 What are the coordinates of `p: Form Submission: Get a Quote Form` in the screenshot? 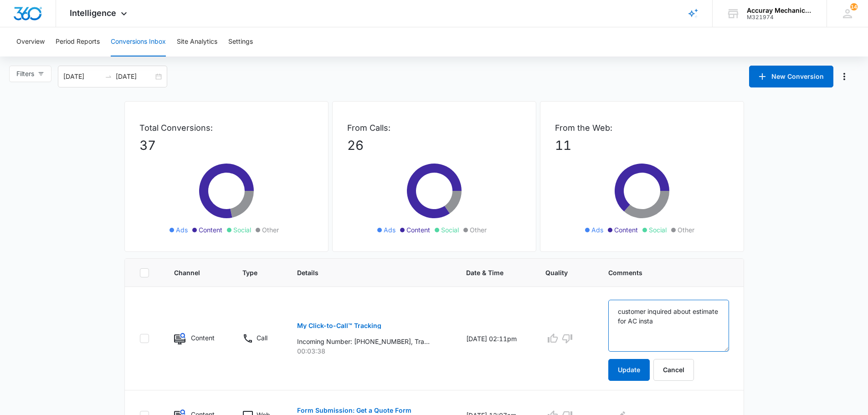 It's located at (354, 410).